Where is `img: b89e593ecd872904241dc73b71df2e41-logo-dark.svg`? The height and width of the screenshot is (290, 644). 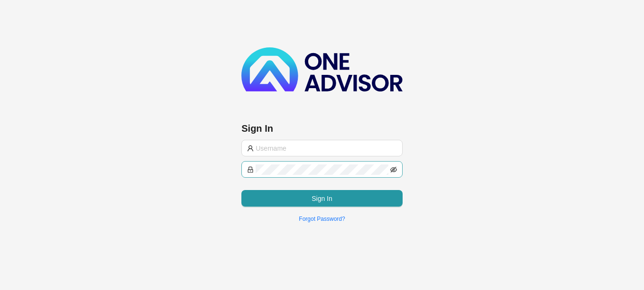 img: b89e593ecd872904241dc73b71df2e41-logo-dark.svg is located at coordinates (322, 69).